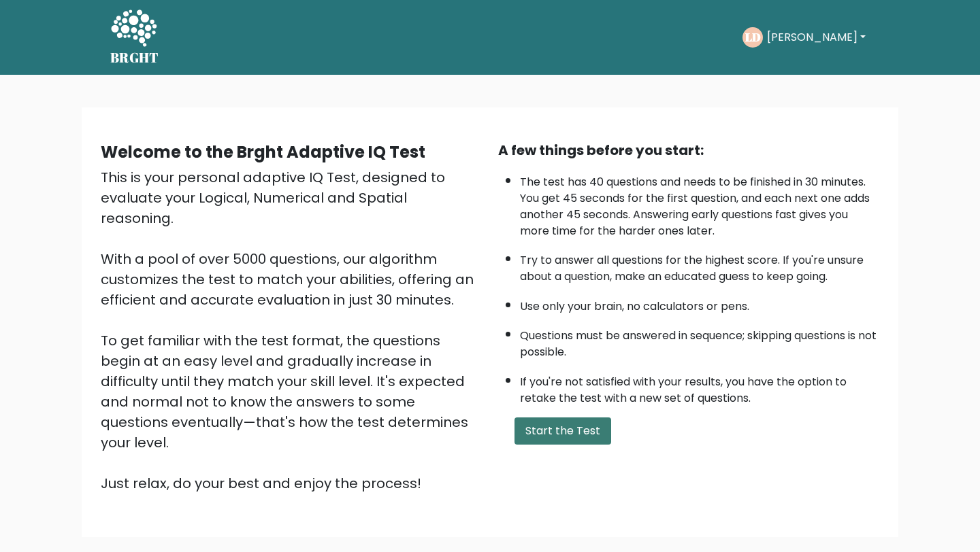 This screenshot has width=980, height=552. What do you see at coordinates (699, 203) in the screenshot?
I see `li: The test has 40 questions and needs to be finished in 30 minutes. You get 45 seconds for the firs...` at bounding box center [699, 203].